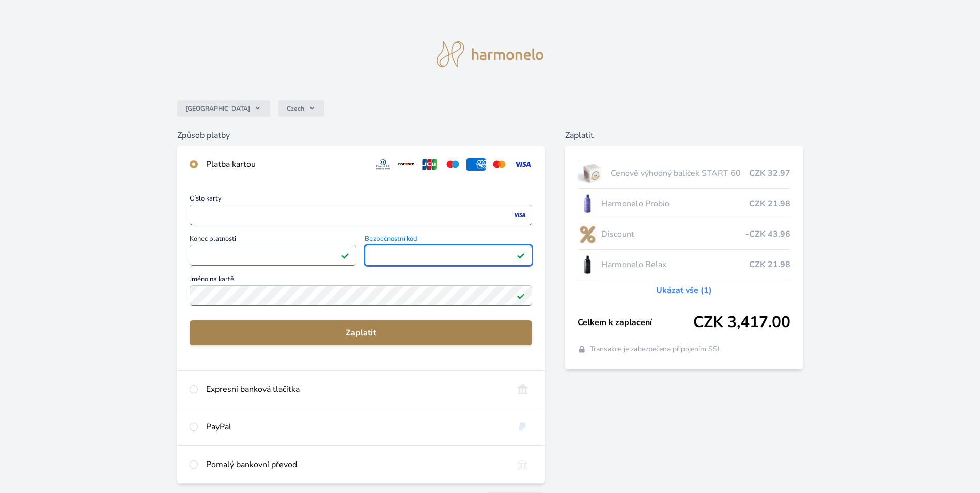 The height and width of the screenshot is (493, 980). What do you see at coordinates (522, 164) in the screenshot?
I see `img: visa.svg` at bounding box center [522, 164].